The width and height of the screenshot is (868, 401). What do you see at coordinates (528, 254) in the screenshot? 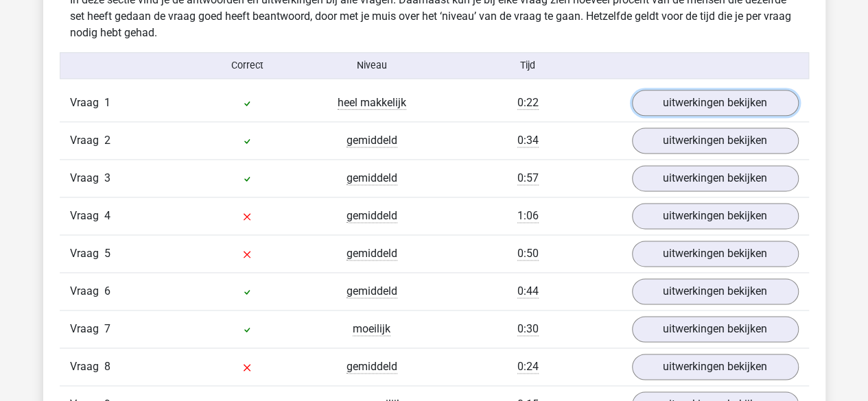
I see `span: 0:50` at bounding box center [528, 254].